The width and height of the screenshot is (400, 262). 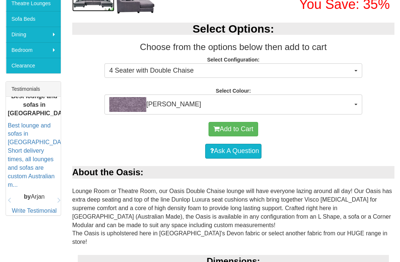 What do you see at coordinates (233, 29) in the screenshot?
I see `b: Select Options:` at bounding box center [233, 29].